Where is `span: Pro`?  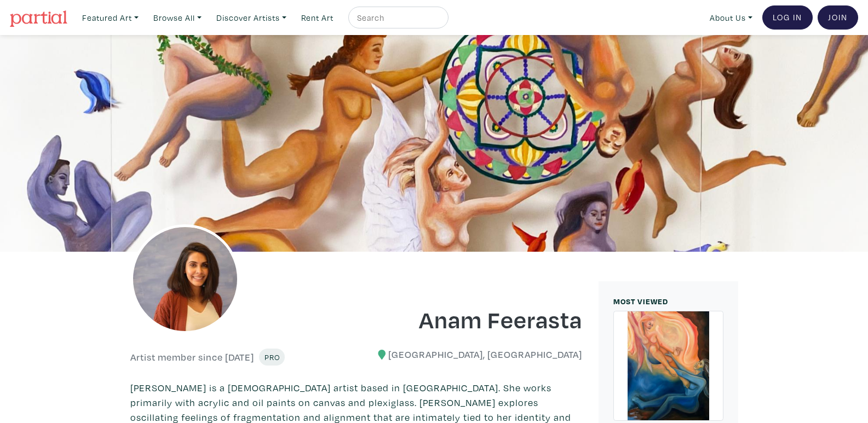 span: Pro is located at coordinates (272, 356).